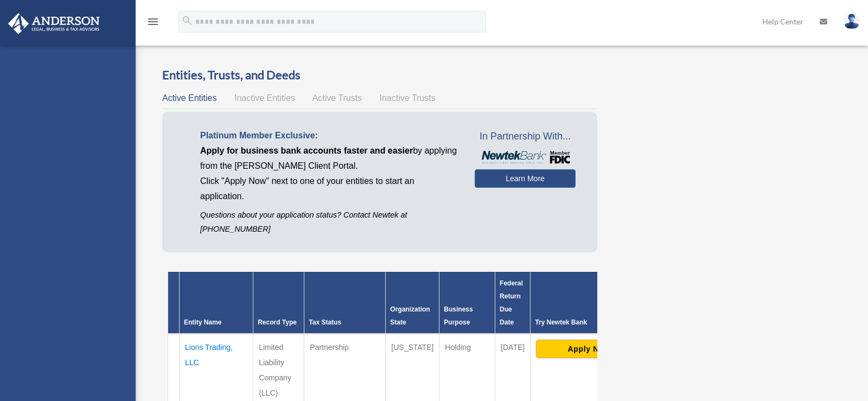  What do you see at coordinates (852, 21) in the screenshot?
I see `img: User Pic` at bounding box center [852, 21].